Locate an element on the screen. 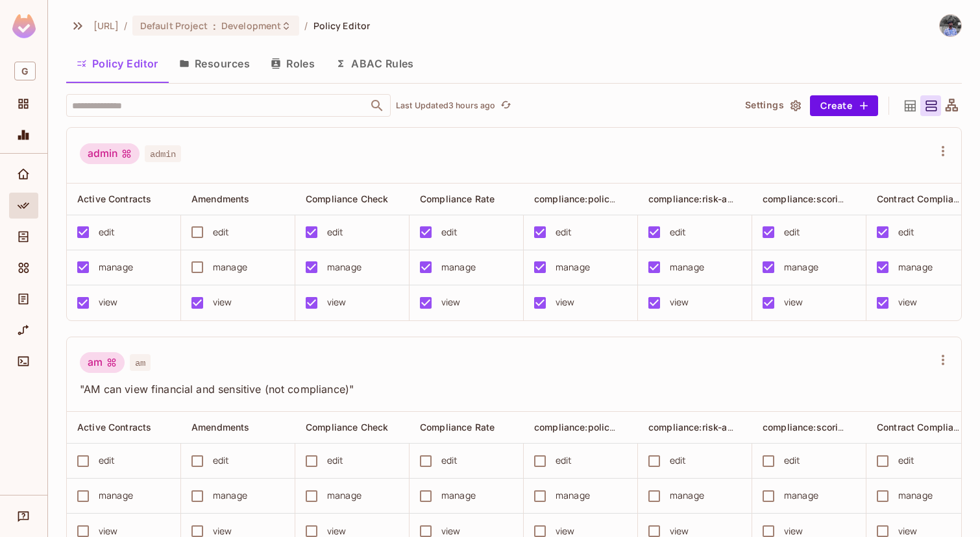  p: Last Updated 3 hours ago is located at coordinates (445, 106).